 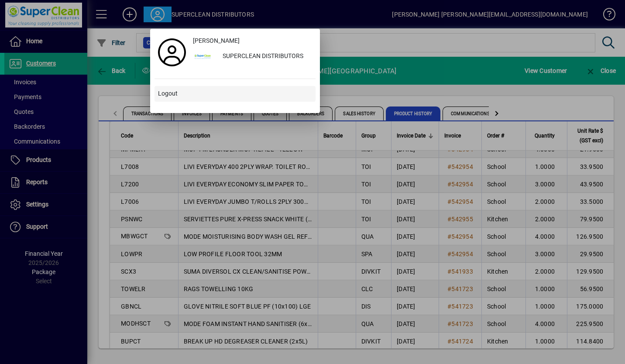 I want to click on span: Logout, so click(x=168, y=93).